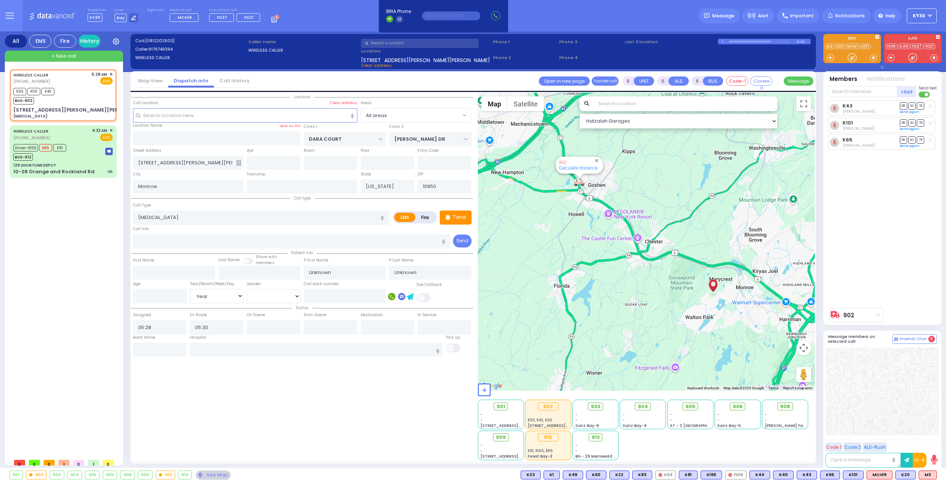 Image resolution: width=946 pixels, height=482 pixels. Describe the element at coordinates (531, 475) in the screenshot. I see `div: K23` at that location.